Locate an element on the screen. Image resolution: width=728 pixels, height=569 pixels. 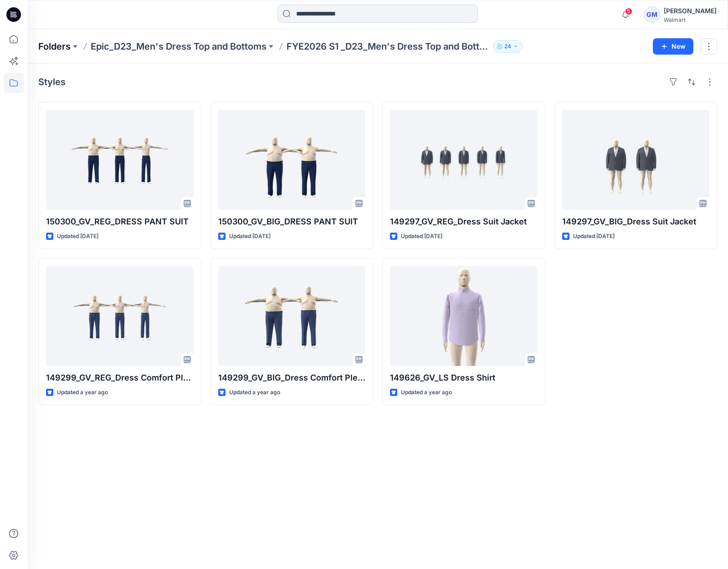
span: 5 is located at coordinates (629, 12).